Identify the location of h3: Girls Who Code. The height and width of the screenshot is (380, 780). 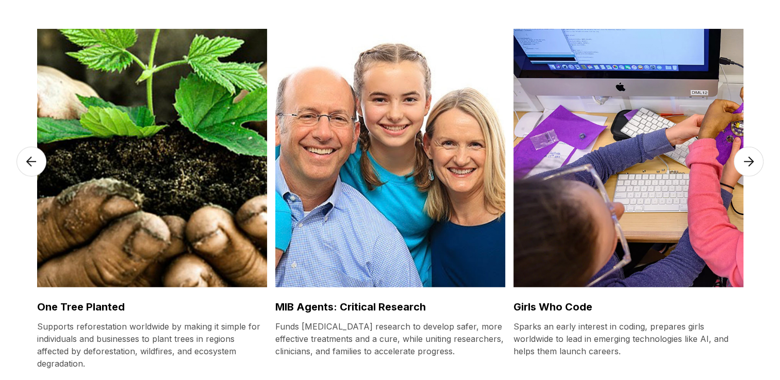
(628, 307).